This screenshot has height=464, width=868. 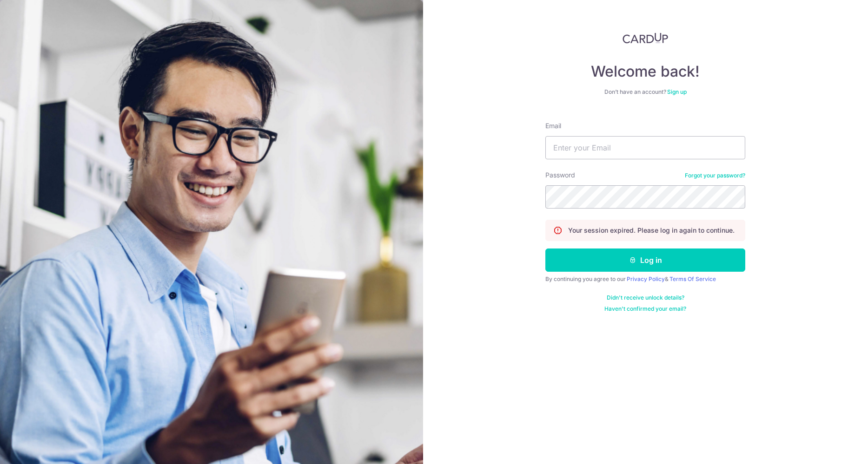 What do you see at coordinates (715, 176) in the screenshot?
I see `a: Forgot your password?` at bounding box center [715, 176].